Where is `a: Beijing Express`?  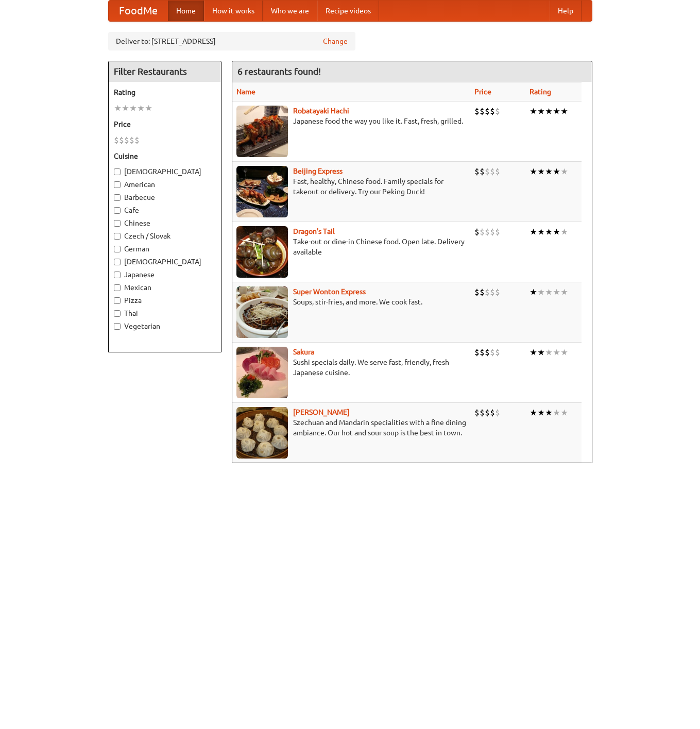 a: Beijing Express is located at coordinates (318, 171).